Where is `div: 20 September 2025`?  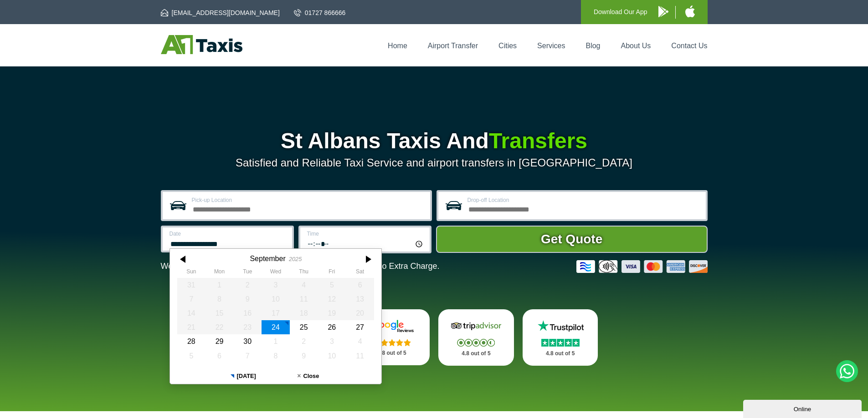
div: 20 September 2025 is located at coordinates (360, 313).